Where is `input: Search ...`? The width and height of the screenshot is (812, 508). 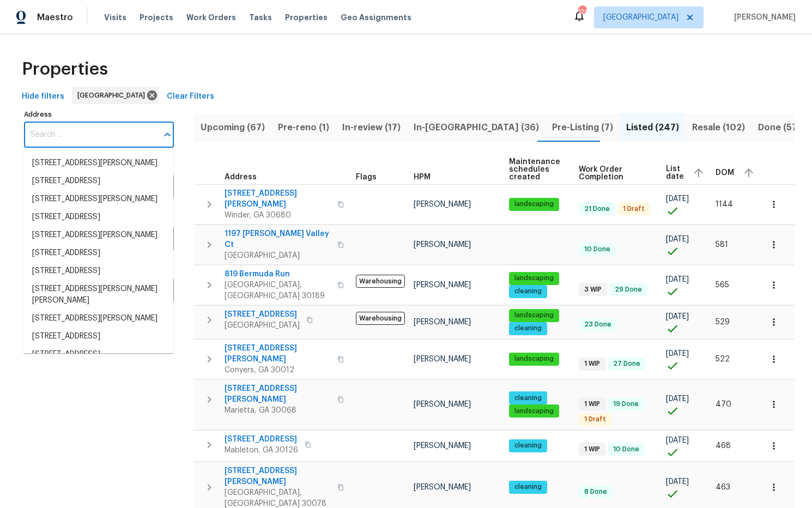
input: Search ... is located at coordinates (91, 135).